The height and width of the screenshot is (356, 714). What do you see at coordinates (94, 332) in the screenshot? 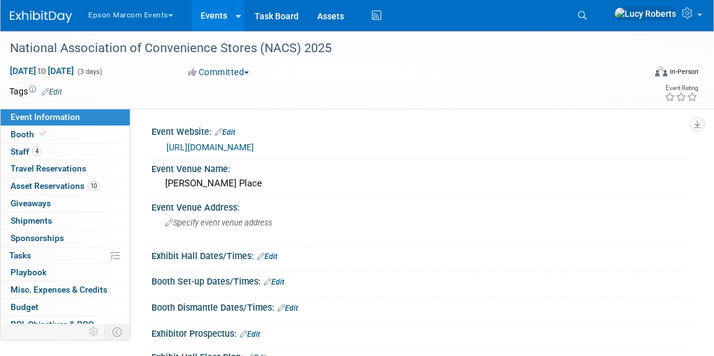
I see `td: Personalize Event Tab Strip` at bounding box center [94, 332].